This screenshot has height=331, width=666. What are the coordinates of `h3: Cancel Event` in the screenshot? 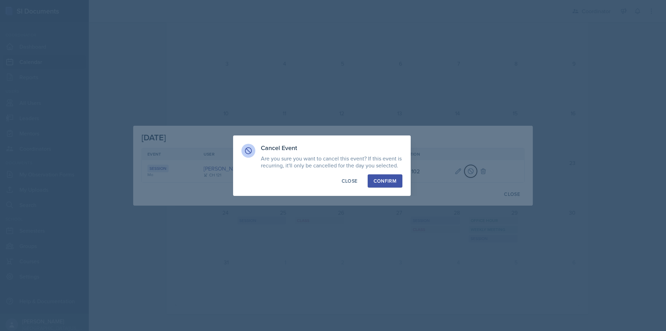 It's located at (332, 148).